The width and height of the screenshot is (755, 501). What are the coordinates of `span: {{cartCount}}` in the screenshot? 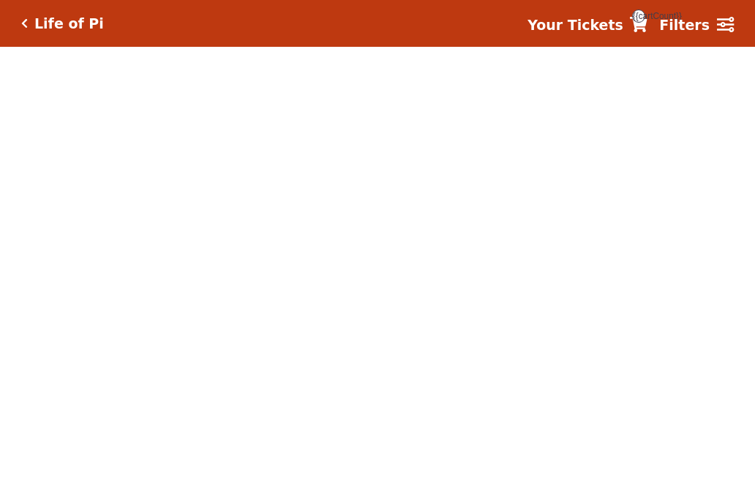 It's located at (638, 16).